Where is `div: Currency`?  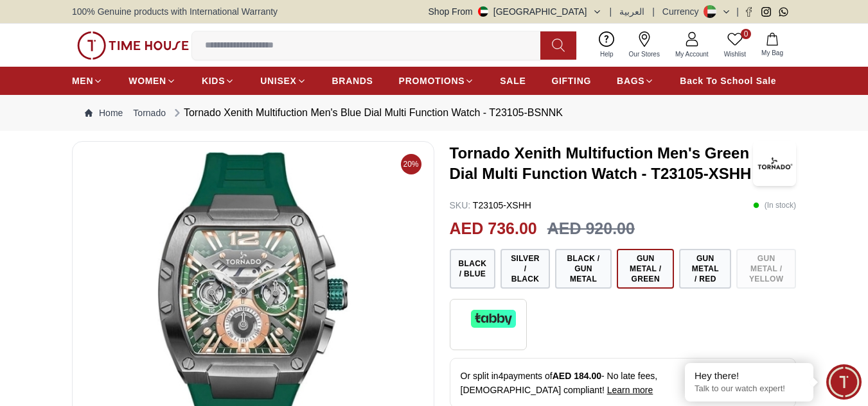 div: Currency is located at coordinates (683, 12).